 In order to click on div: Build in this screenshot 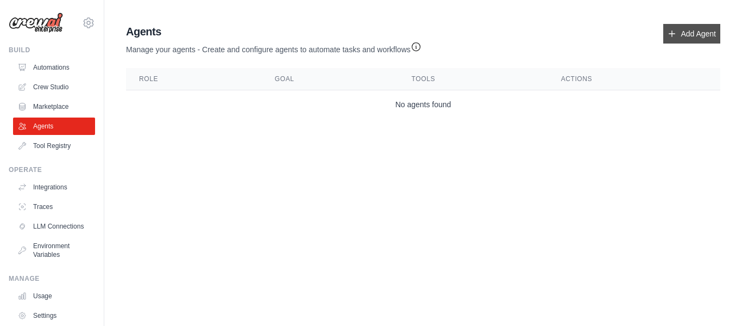, I will do `click(52, 50)`.